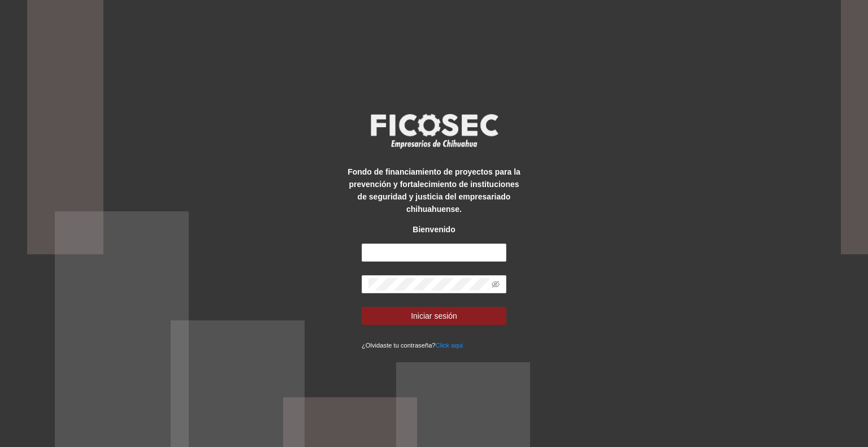  What do you see at coordinates (434, 316) in the screenshot?
I see `span: Iniciar sesión` at bounding box center [434, 316].